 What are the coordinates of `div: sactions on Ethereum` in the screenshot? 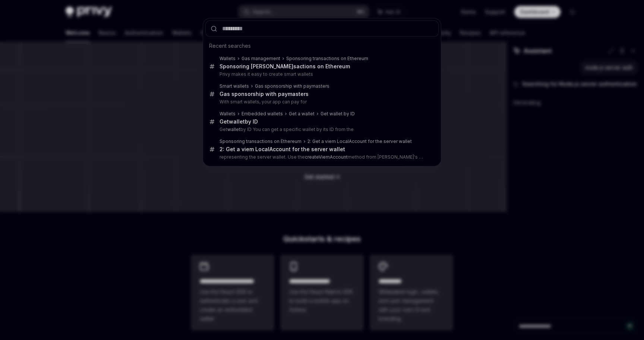 It's located at (285, 66).